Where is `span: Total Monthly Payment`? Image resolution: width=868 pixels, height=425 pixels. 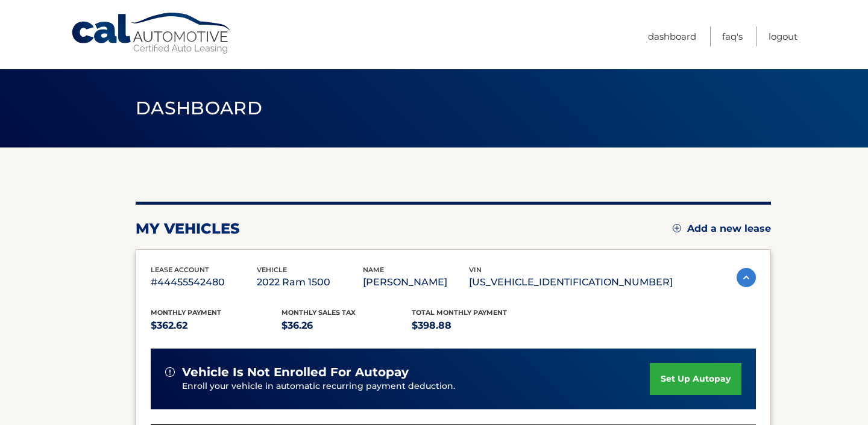 span: Total Monthly Payment is located at coordinates (459, 313).